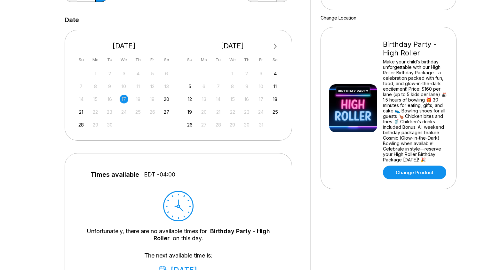  Describe the element at coordinates (124, 99) in the screenshot. I see `div: month 2025-09` at that location.